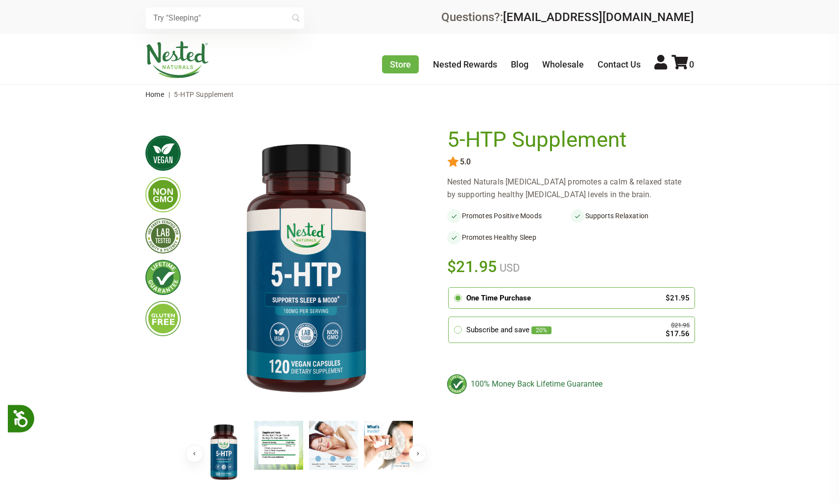 The height and width of the screenshot is (504, 839). What do you see at coordinates (177, 60) in the screenshot?
I see `img: Nested Naturals` at bounding box center [177, 60].